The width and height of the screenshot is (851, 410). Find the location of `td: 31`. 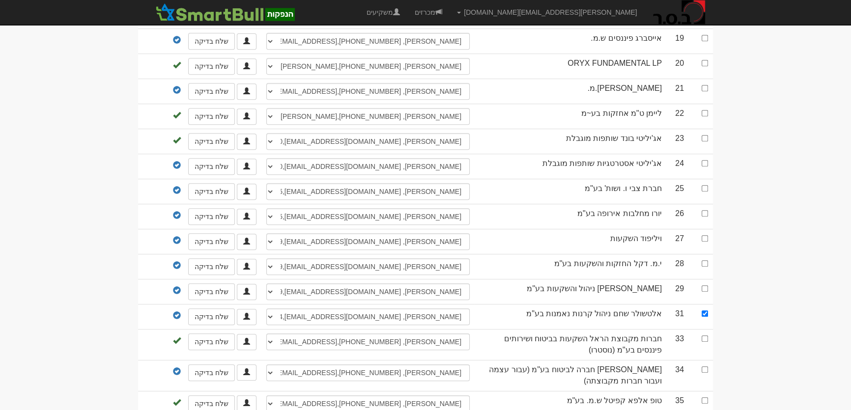

td: 31 is located at coordinates (678, 317).